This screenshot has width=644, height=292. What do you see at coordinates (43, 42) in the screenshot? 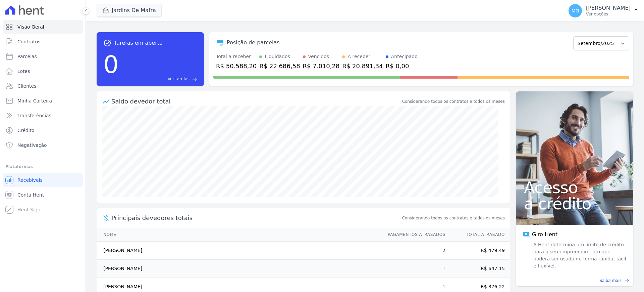
I see `a: Contratos` at bounding box center [43, 42].